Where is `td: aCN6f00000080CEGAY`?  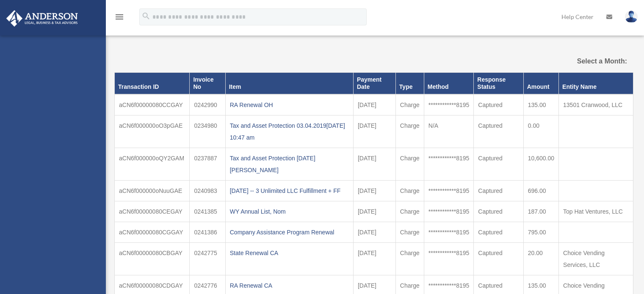
td: aCN6f00000080CEGAY is located at coordinates (152, 211).